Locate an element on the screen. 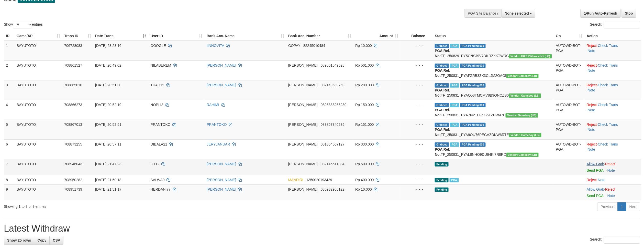  span: GT12 is located at coordinates (155, 164).